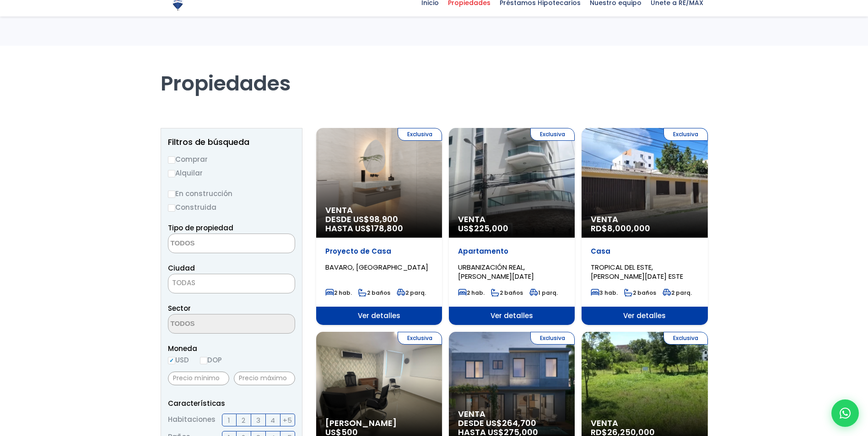  Describe the element at coordinates (231, 193) in the screenshot. I see `label: En construcción` at that location.